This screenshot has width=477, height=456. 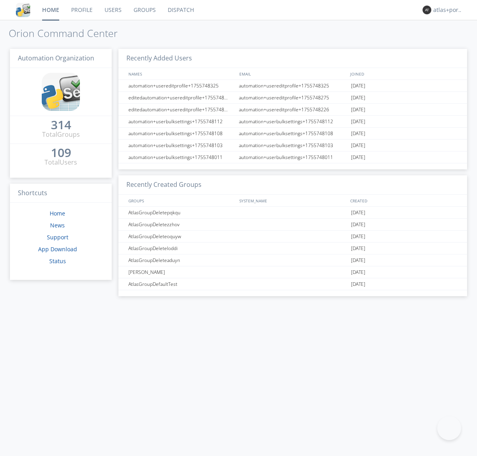 I want to click on div: 314, so click(x=61, y=125).